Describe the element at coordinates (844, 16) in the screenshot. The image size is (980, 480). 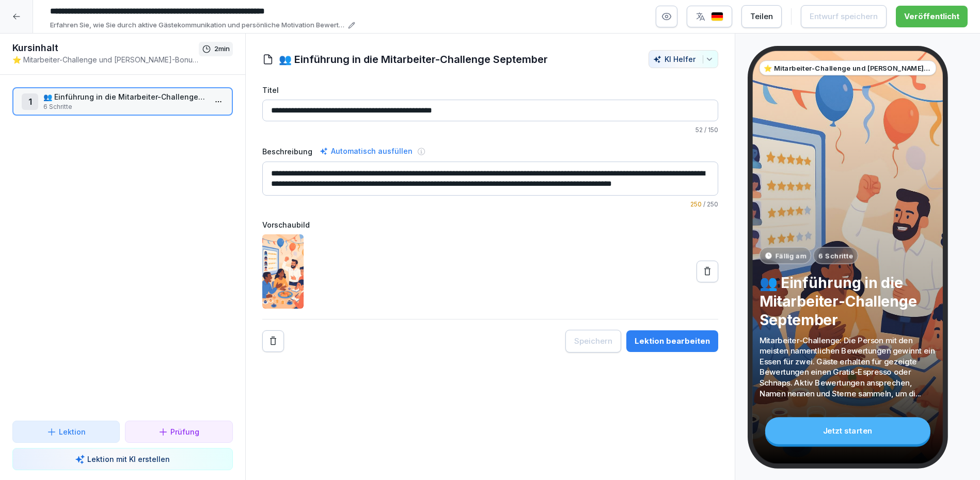
I see `button: Entwurf speichern` at that location.